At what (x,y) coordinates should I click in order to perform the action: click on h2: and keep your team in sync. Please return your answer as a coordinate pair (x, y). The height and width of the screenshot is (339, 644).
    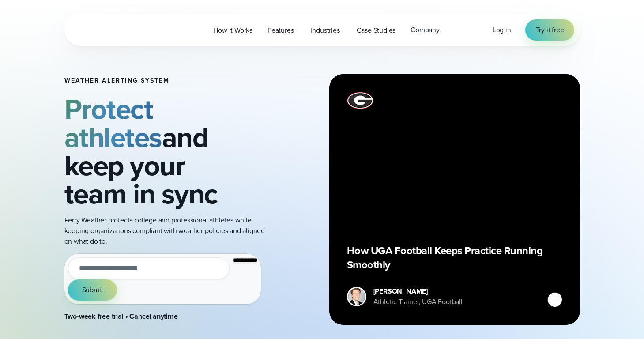
    Looking at the image, I should click on (168, 152).